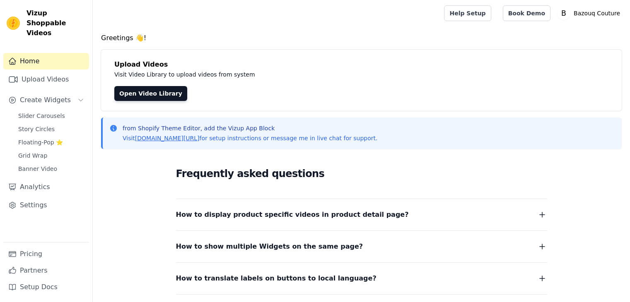 This screenshot has width=630, height=302. I want to click on span: Story Circles, so click(36, 129).